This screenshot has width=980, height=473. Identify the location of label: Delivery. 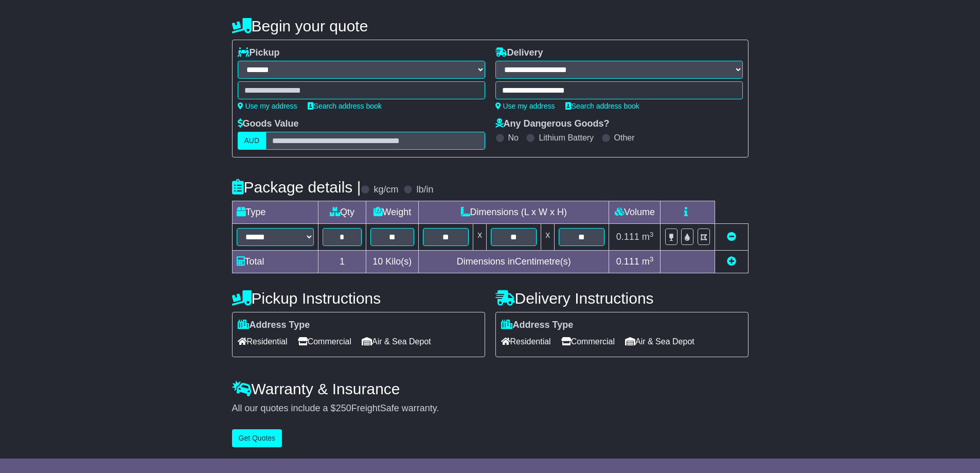
(519, 53).